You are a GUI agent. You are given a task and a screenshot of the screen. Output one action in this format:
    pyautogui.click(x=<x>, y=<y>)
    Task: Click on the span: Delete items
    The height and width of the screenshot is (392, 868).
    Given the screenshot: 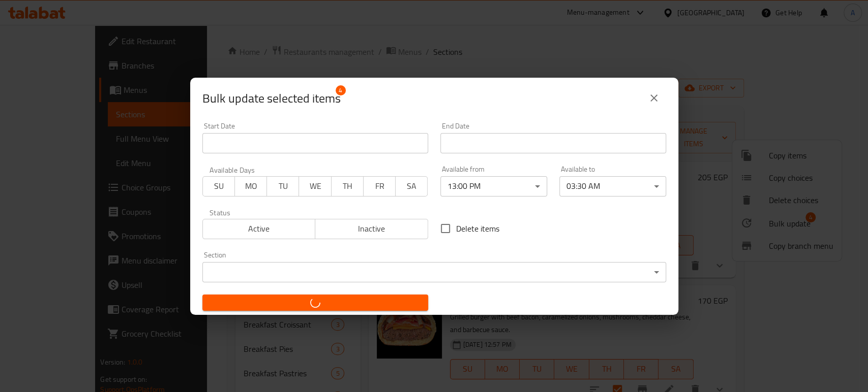 What is the action you would take?
    pyautogui.click(x=477, y=228)
    